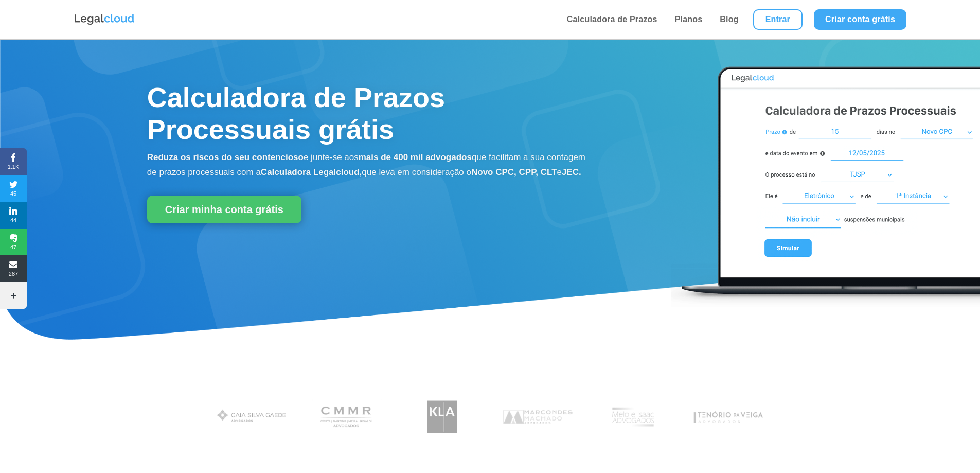 The image size is (980, 473). I want to click on a: Calculadora de Prazos Processuais Legalcloud, so click(825, 305).